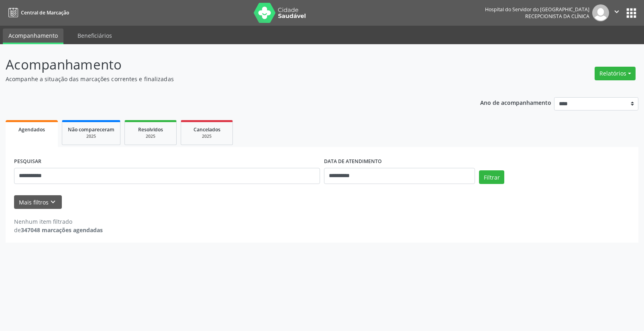  Describe the element at coordinates (91, 129) in the screenshot. I see `span: Não compareceram` at that location.